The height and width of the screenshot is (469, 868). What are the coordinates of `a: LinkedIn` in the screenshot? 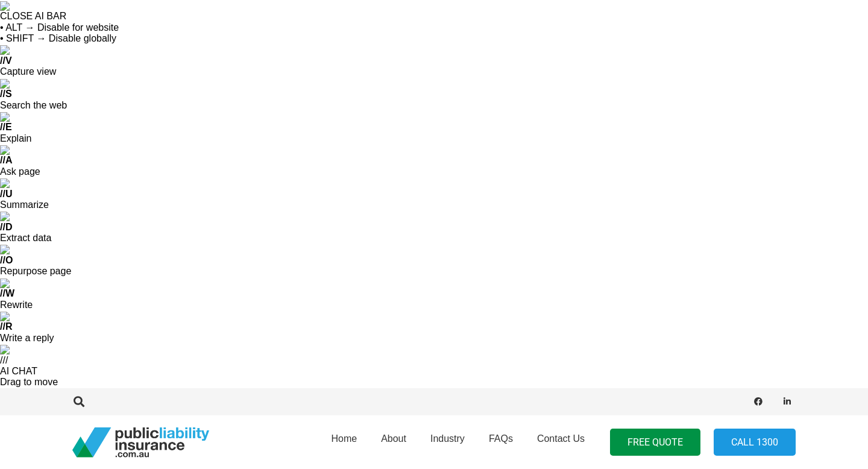 It's located at (787, 401).